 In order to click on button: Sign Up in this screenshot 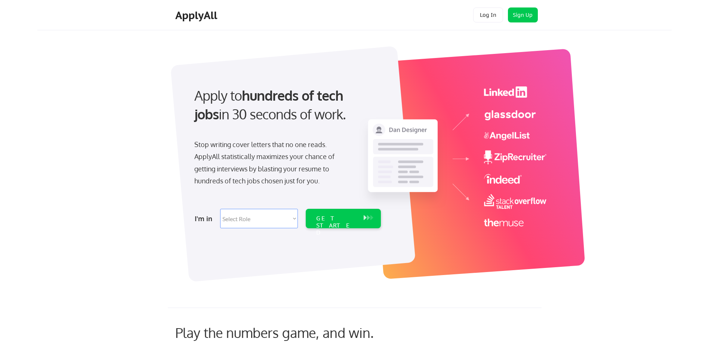, I will do `click(523, 15)`.